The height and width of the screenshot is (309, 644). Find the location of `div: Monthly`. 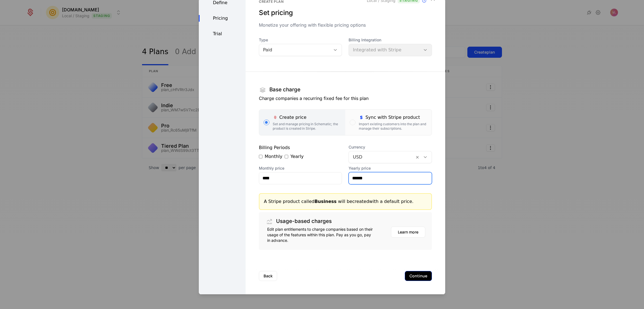

div: Monthly is located at coordinates (270, 156).